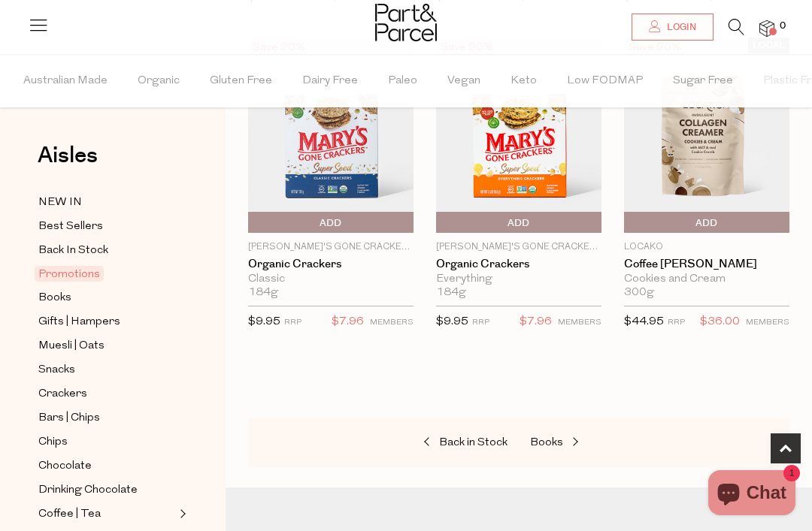 The width and height of the screenshot is (812, 531). Describe the element at coordinates (107, 466) in the screenshot. I see `a: Chocolate` at that location.